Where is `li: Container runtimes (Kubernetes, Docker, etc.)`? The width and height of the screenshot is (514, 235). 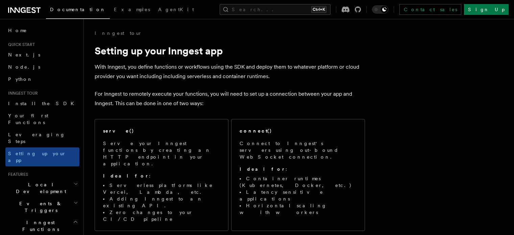
li: Container runtimes (Kubernetes, Docker, etc.) is located at coordinates (298, 182).